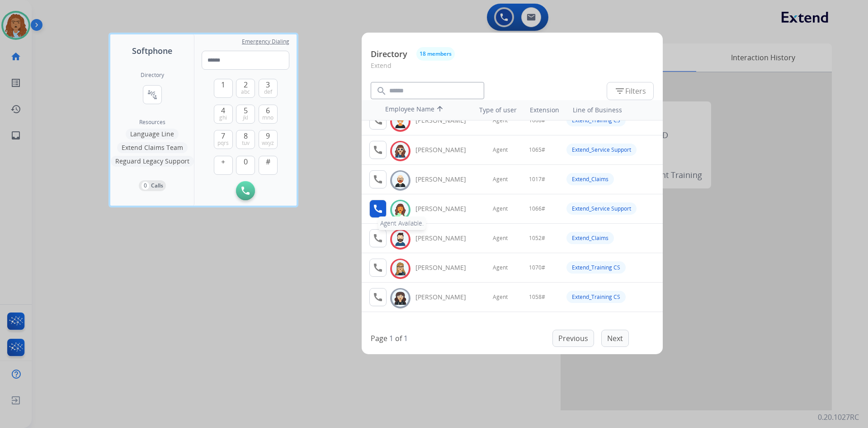 The height and width of the screenshot is (428, 868). Describe the element at coordinates (157, 186) in the screenshot. I see `p: Calls` at that location.